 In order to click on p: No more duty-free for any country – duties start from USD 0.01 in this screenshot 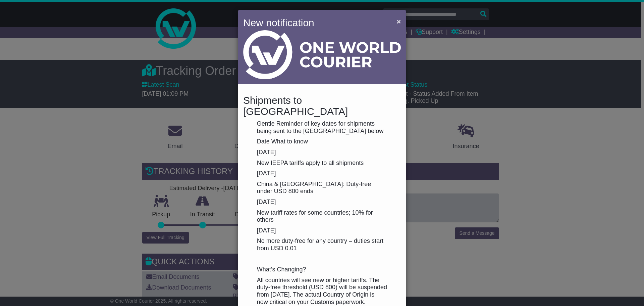, I will do `click(322, 244)`.